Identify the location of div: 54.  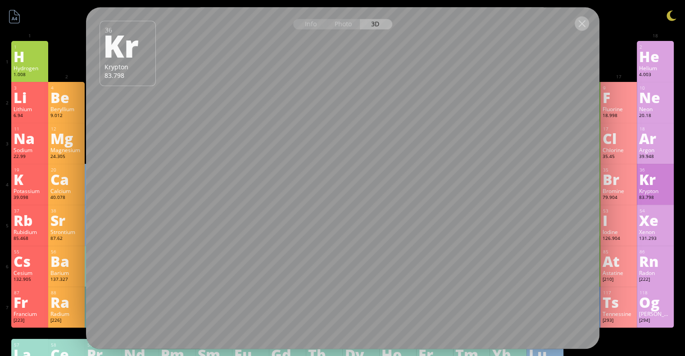
(655, 211).